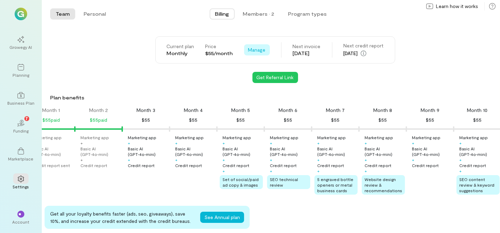 This screenshot has height=233, width=500. I want to click on span: Set of social/paid ad copy & images, so click(241, 182).